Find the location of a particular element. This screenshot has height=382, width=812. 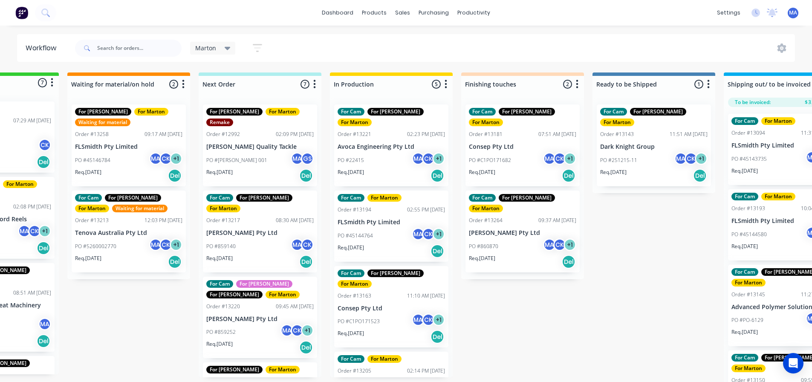

p: PO #C1PO171682 is located at coordinates (490, 160).